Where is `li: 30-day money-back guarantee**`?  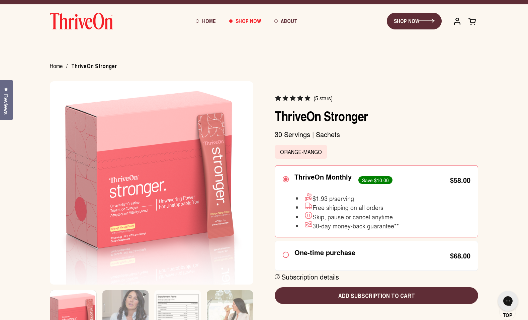
li: 30-day money-back guarantee** is located at coordinates (348, 225).